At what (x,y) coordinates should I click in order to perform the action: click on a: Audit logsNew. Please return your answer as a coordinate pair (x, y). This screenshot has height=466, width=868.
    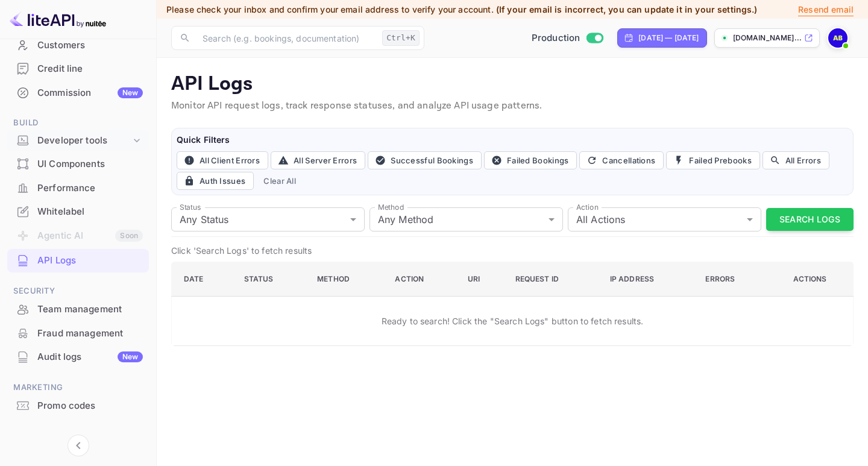
    Looking at the image, I should click on (78, 356).